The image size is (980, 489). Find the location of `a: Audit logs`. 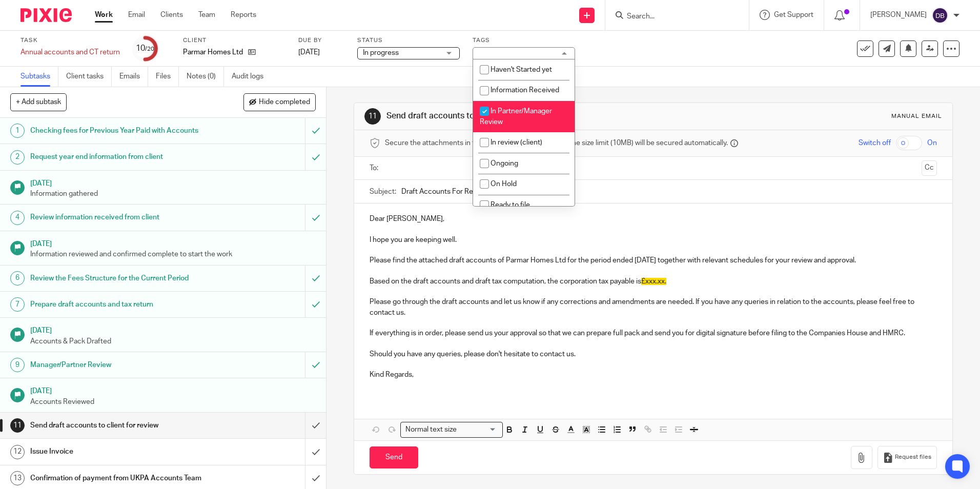

a: Audit logs is located at coordinates (251, 76).